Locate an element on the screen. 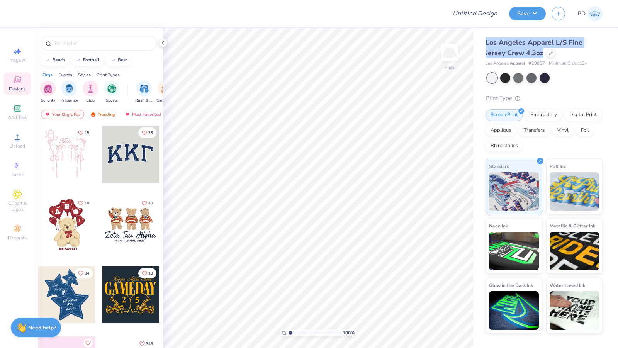 Image resolution: width=618 pixels, height=348 pixels. div: Styles is located at coordinates (84, 75).